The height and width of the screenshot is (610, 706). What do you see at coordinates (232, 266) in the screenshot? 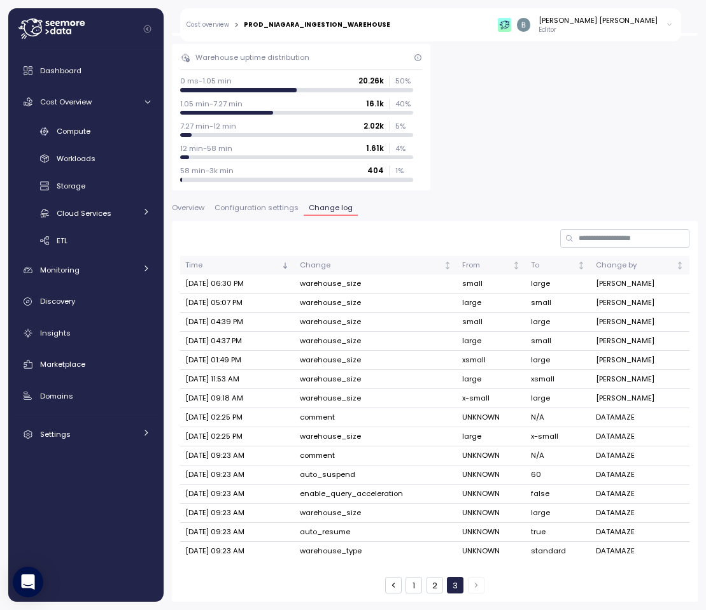
I see `div: Time` at bounding box center [232, 266].